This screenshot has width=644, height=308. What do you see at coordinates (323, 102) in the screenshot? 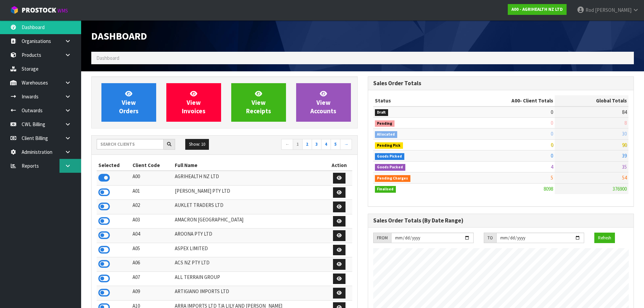
I see `span: View Accounts` at bounding box center [323, 102].